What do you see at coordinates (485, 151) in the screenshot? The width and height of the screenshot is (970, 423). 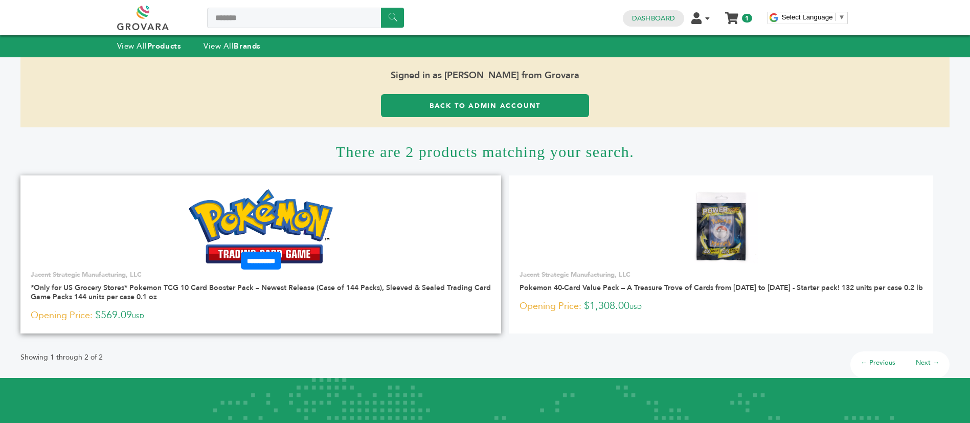 I see `h1: There are 2 products matching your search.` at bounding box center [485, 151].